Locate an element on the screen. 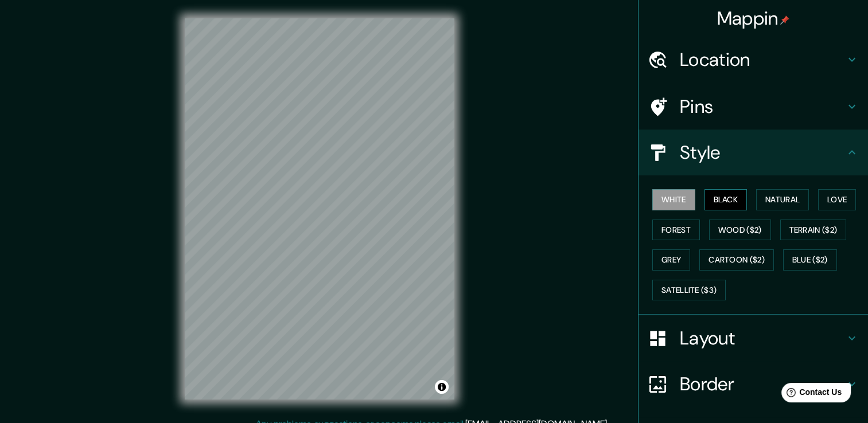 This screenshot has height=423, width=868. div: Style is located at coordinates (754, 153).